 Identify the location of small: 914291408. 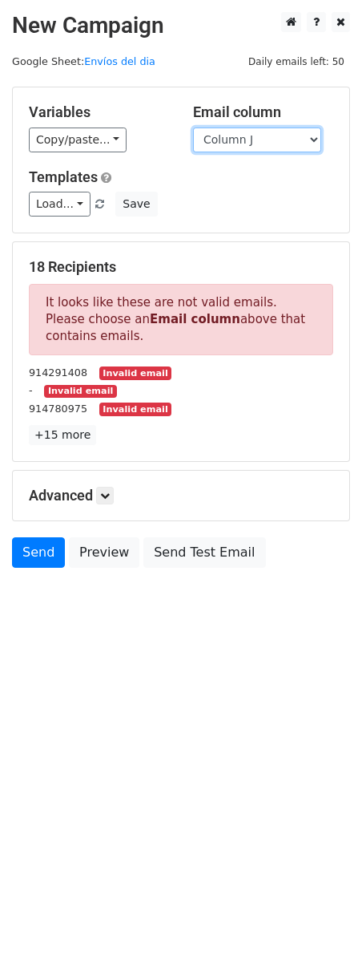
(58, 372).